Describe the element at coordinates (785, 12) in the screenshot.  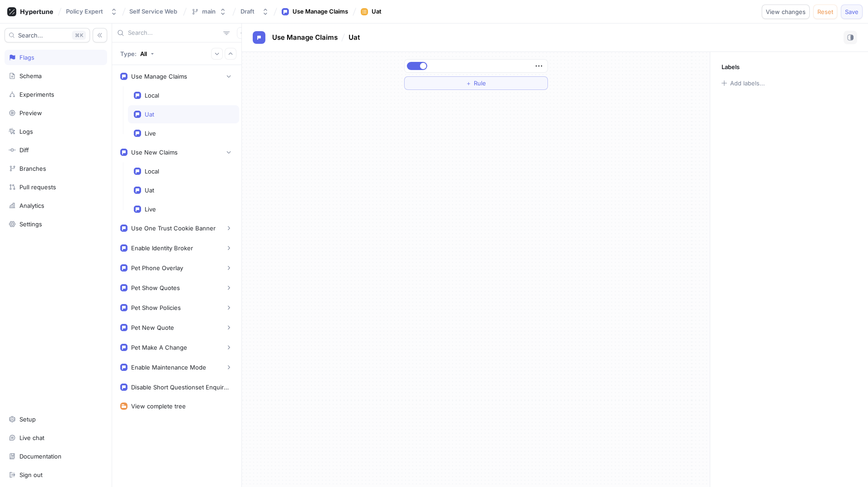
I see `button: View changes` at that location.